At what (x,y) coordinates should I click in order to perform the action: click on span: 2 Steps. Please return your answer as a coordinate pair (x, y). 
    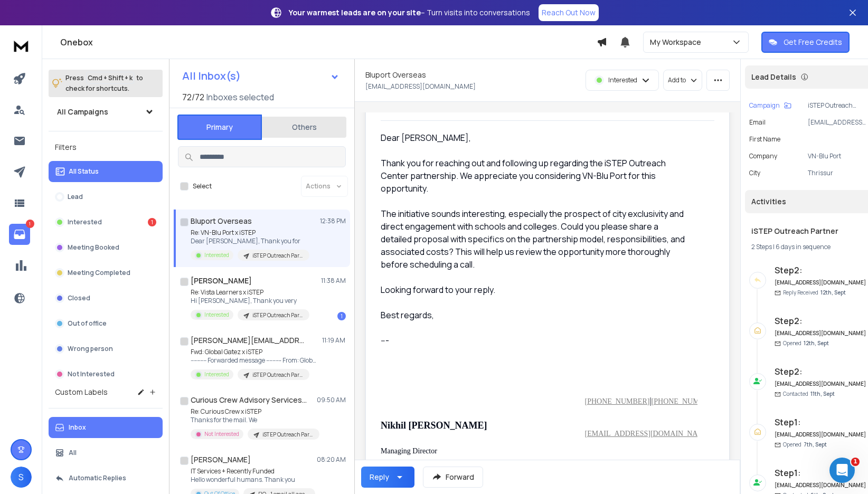
    Looking at the image, I should click on (761, 247).